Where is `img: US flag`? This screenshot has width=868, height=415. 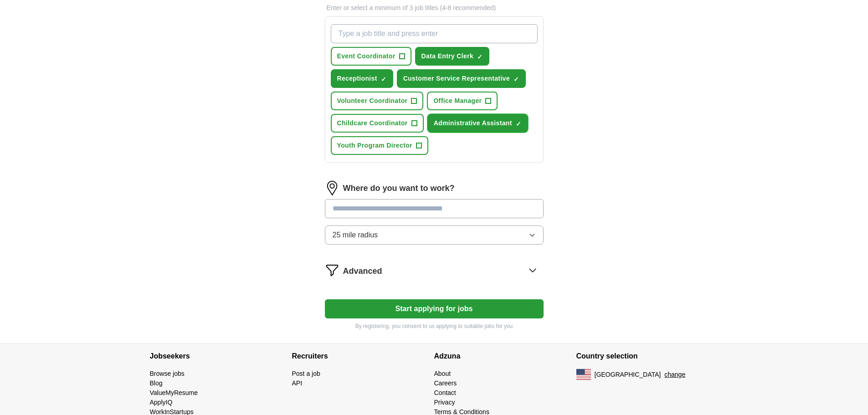
img: US flag is located at coordinates (584, 374).